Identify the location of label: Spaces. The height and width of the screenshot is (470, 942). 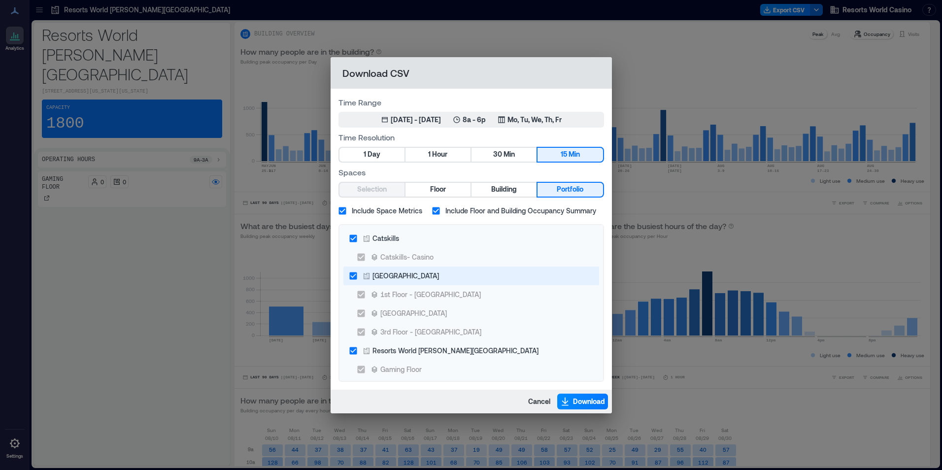
(471, 172).